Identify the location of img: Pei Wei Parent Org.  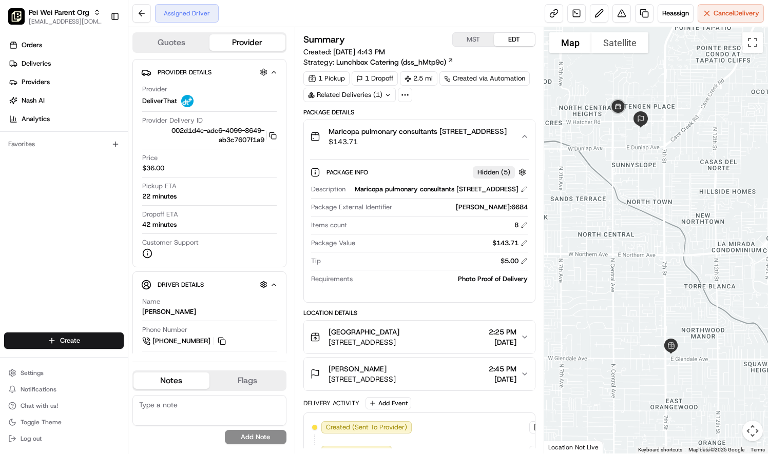
(16, 16).